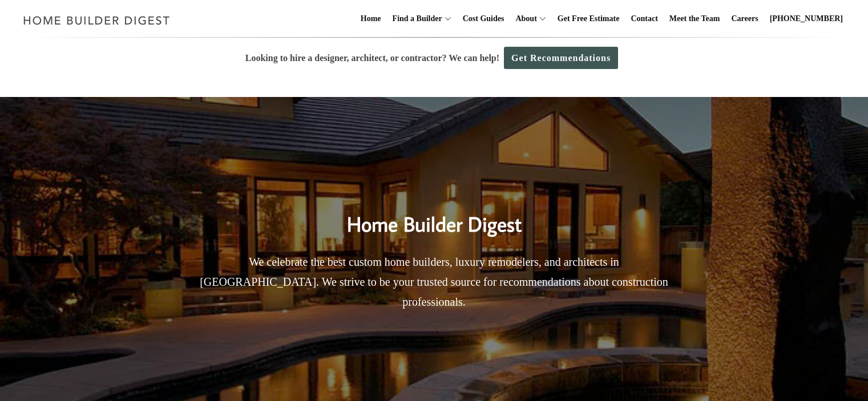  What do you see at coordinates (561, 57) in the screenshot?
I see `a: Get Recommendations` at bounding box center [561, 57].